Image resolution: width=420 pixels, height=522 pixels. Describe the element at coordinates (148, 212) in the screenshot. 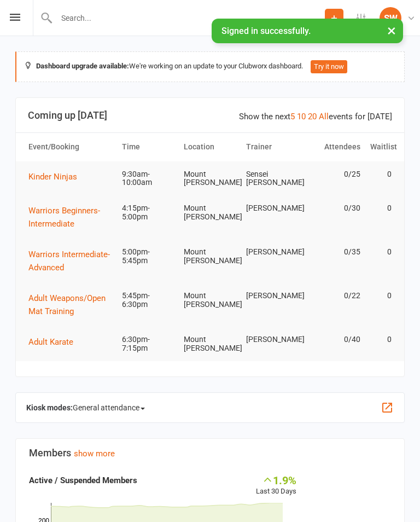

I see `td: 4:15pm-5:00pm` at that location.